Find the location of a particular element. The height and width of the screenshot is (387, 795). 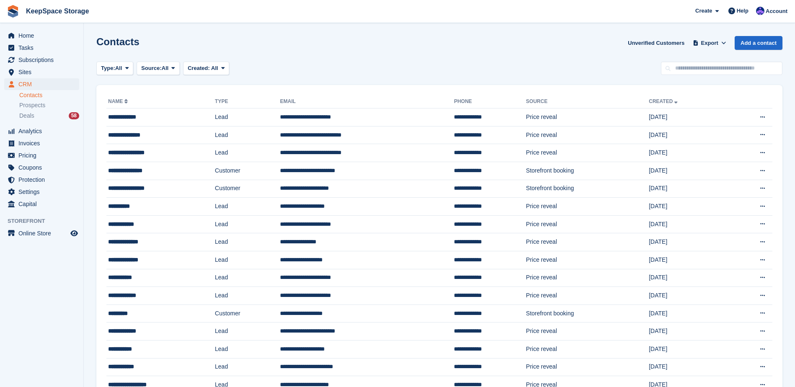

span: Tasks is located at coordinates (44, 48).